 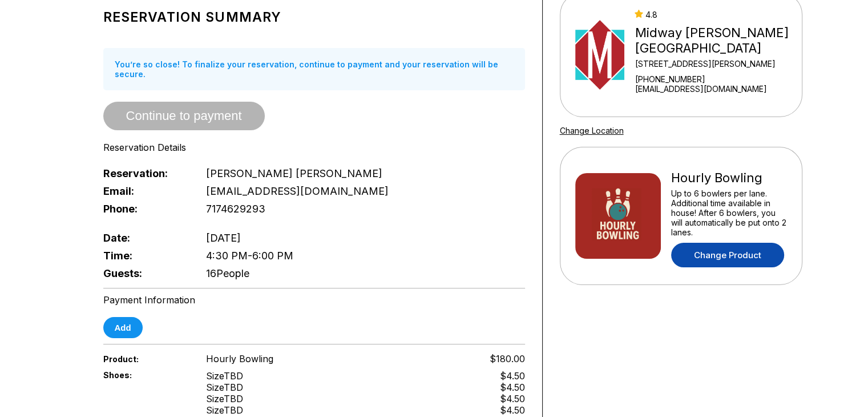 I want to click on span: Phone:, so click(x=145, y=208).